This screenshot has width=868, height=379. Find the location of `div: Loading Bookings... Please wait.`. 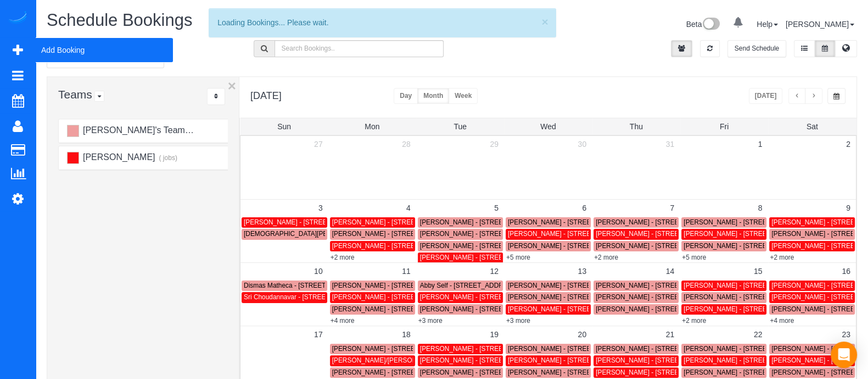

div: Loading Bookings... Please wait. is located at coordinates (382, 23).